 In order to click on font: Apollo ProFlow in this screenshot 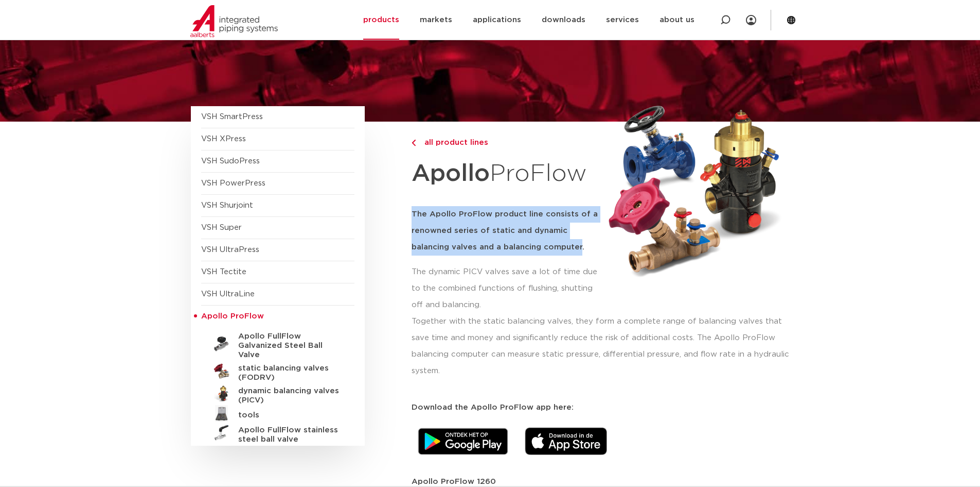, I will do `click(233, 316)`.